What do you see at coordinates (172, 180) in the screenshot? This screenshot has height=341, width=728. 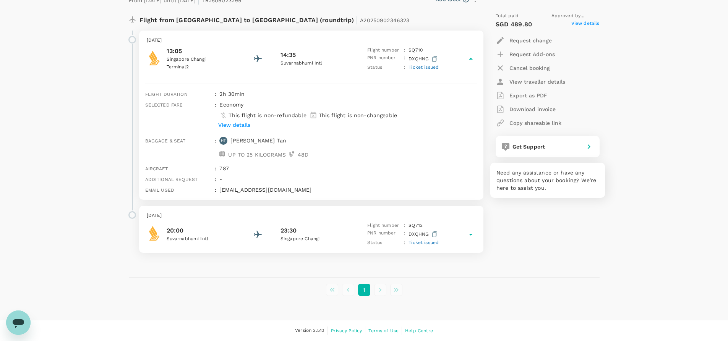 I see `span: Additional request` at bounding box center [172, 180].